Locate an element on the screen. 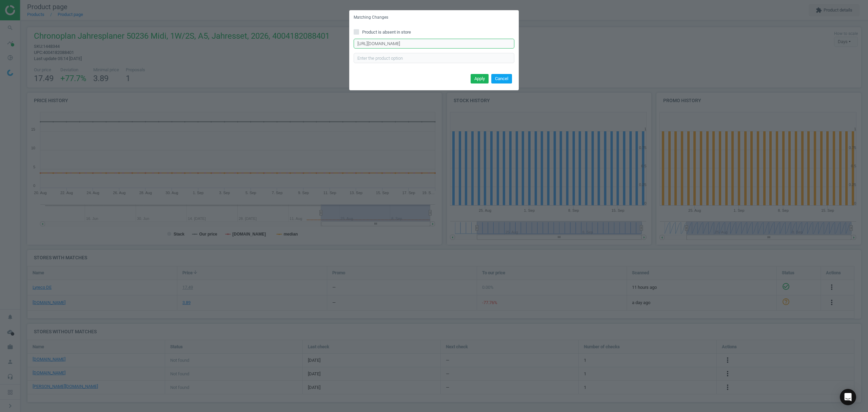 This screenshot has height=412, width=868. button: Cancel is located at coordinates (502, 79).